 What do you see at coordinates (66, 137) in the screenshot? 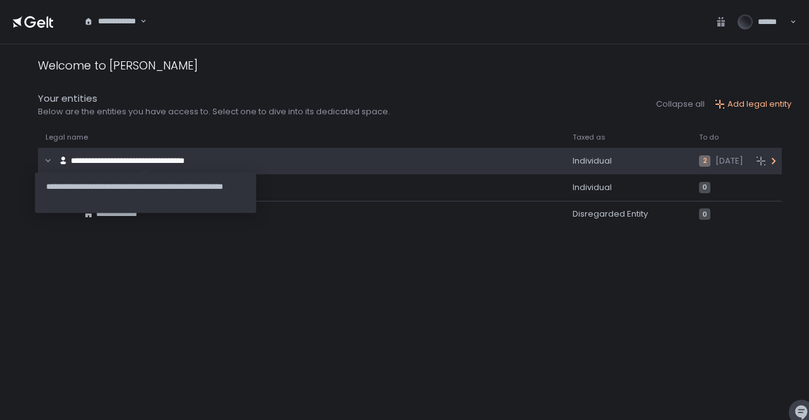
I see `span: Legal name` at bounding box center [66, 137].